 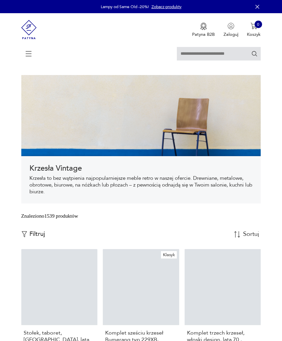 What do you see at coordinates (253, 30) in the screenshot?
I see `button: 0Koszyk` at bounding box center [253, 30].